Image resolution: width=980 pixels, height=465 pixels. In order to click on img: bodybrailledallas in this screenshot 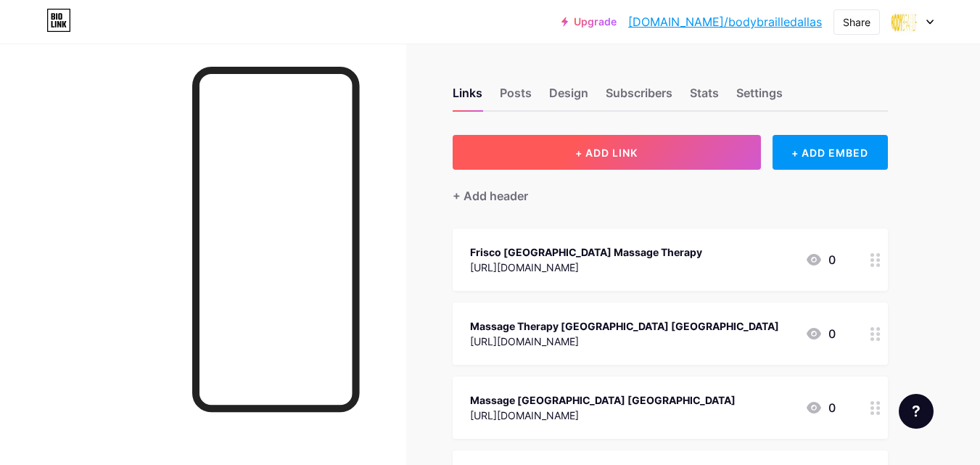, I will do `click(905, 22)`.